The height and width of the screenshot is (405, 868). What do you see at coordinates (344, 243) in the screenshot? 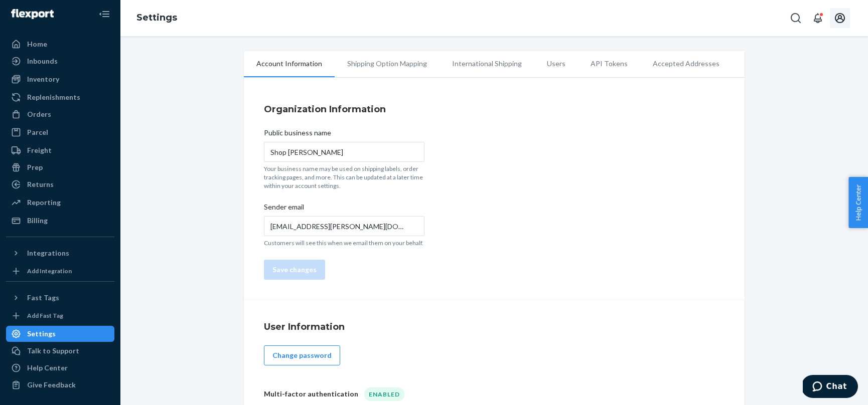
I see `p: Customers will see this when we email them on your behalf.` at bounding box center [344, 243].